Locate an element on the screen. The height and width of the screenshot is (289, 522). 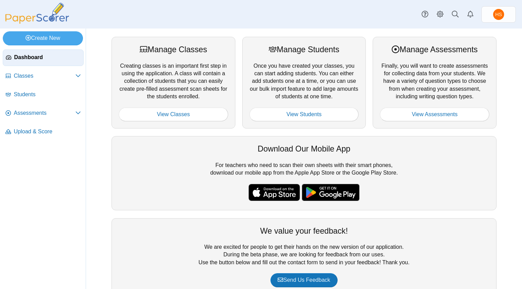
span: Classes is located at coordinates (44, 76).